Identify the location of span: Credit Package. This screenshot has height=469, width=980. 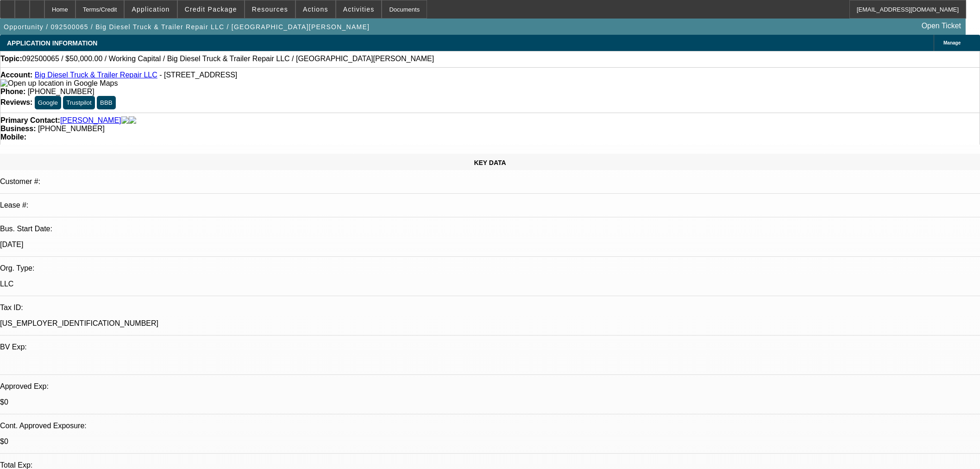
(211, 10).